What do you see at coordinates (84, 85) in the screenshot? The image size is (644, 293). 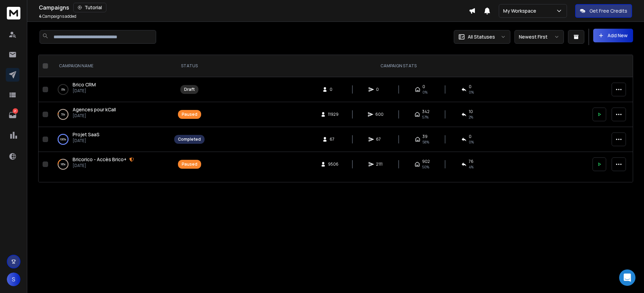 I see `a: Brico CRM` at bounding box center [84, 85].